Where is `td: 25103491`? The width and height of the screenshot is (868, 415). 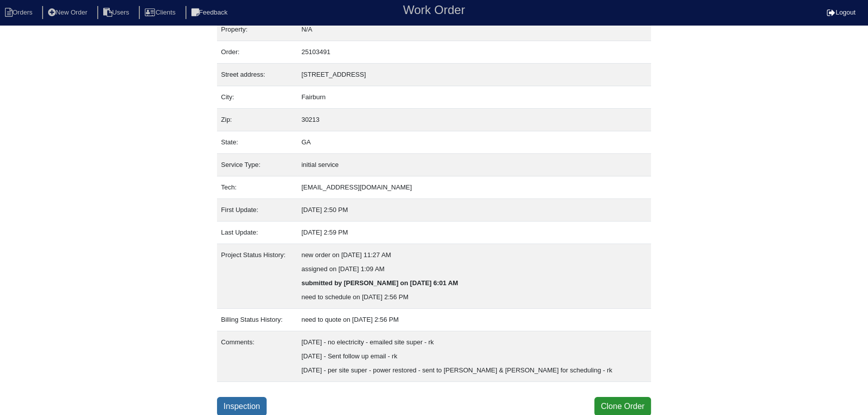 td: 25103491 is located at coordinates (474, 52).